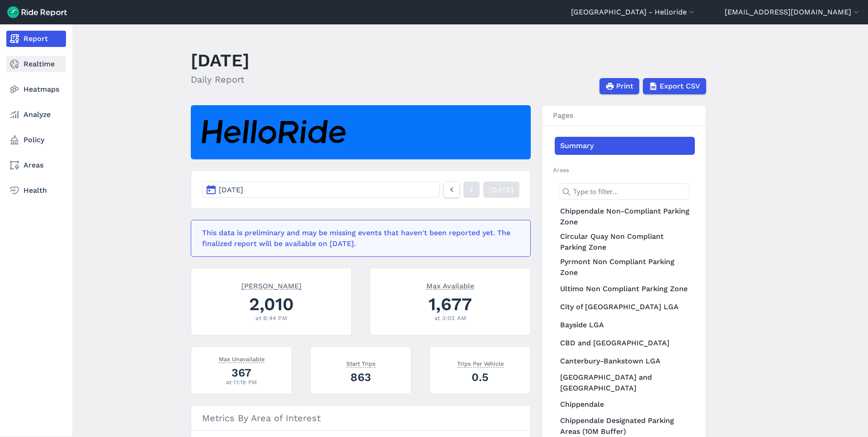 This screenshot has width=868, height=437. What do you see at coordinates (624, 170) in the screenshot?
I see `h2: Areas` at bounding box center [624, 170].